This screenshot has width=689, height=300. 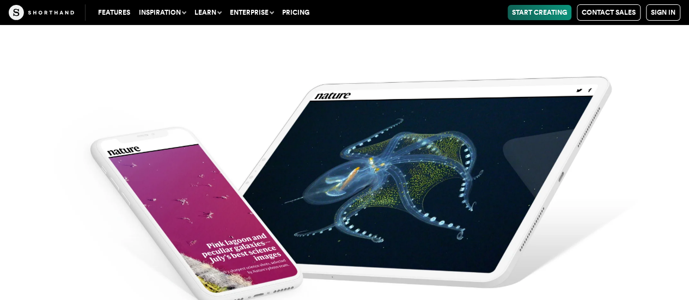 What do you see at coordinates (608, 13) in the screenshot?
I see `a: Contact Sales` at bounding box center [608, 13].